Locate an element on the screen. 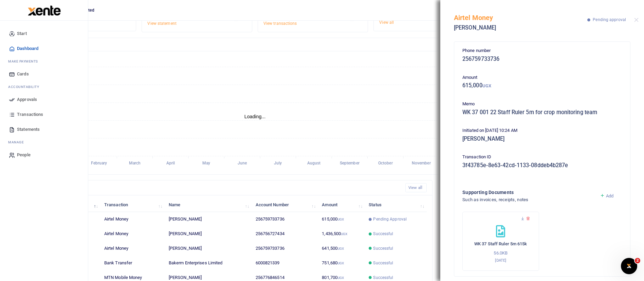 This screenshot has width=644, height=281. span: countability is located at coordinates (26, 87).